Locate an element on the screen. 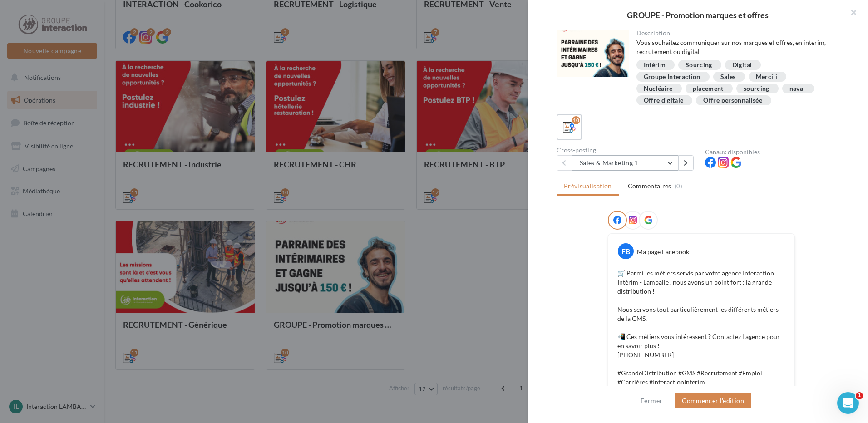  div: Canaux disponibles is located at coordinates (775, 152).